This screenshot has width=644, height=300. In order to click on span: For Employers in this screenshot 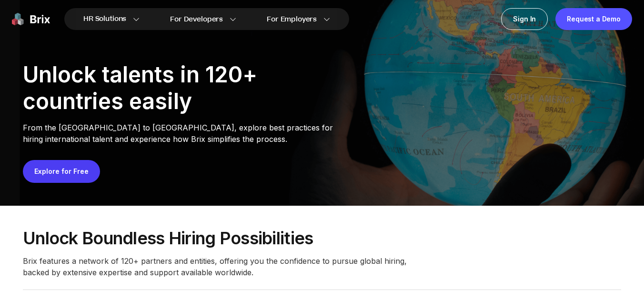, I will do `click(292, 19)`.